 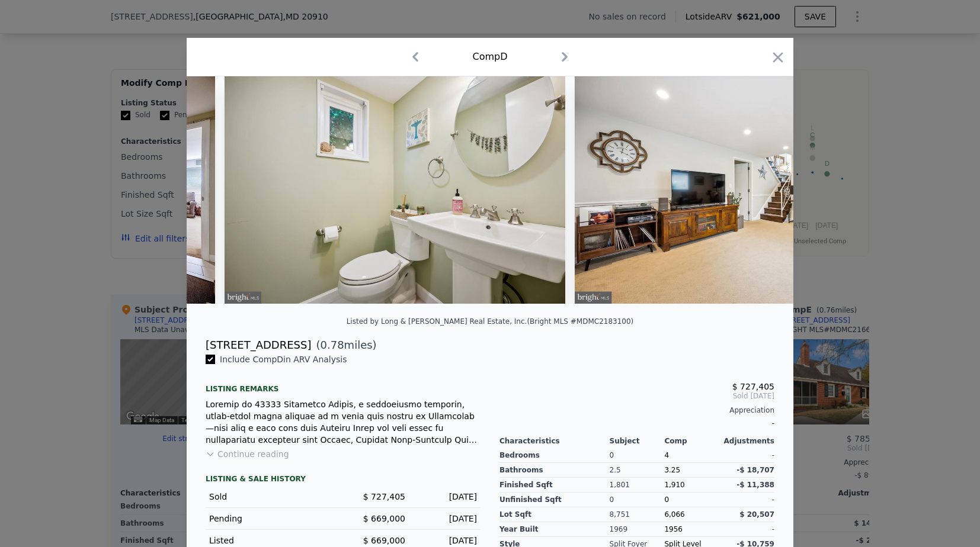 What do you see at coordinates (674, 485) in the screenshot?
I see `span: 1,910` at bounding box center [674, 485].